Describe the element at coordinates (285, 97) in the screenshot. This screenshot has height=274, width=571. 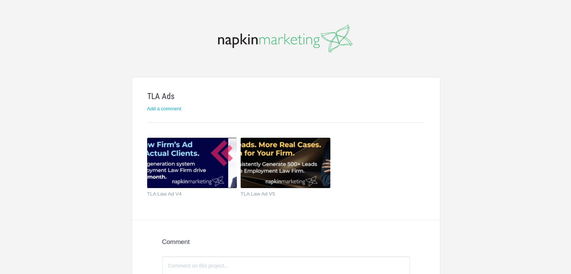
I see `h1: TLA Ads` at that location.